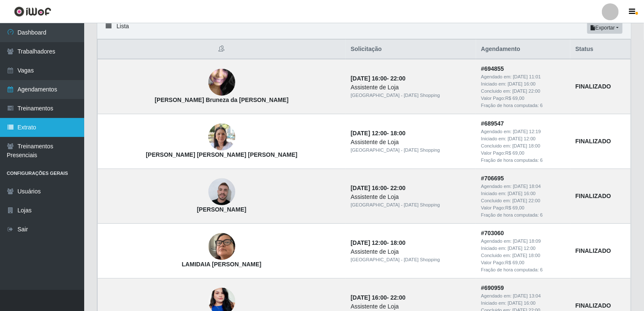 This screenshot has height=311, width=644. What do you see at coordinates (605, 28) in the screenshot?
I see `button: Exportar` at bounding box center [605, 28].